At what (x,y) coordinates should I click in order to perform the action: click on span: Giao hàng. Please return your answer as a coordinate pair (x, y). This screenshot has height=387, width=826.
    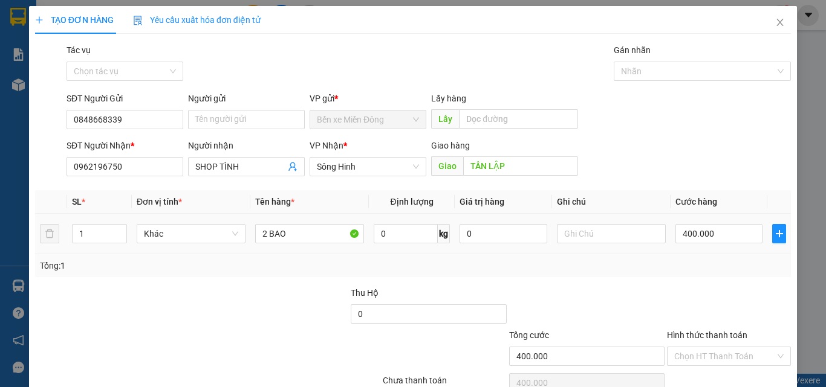
    Looking at the image, I should click on (450, 146).